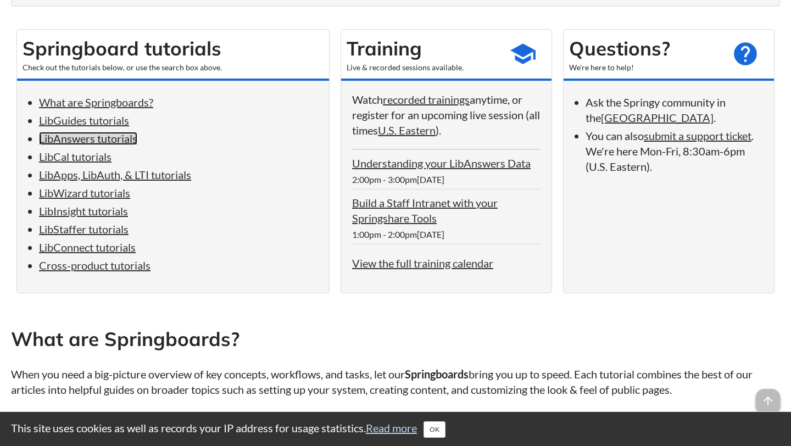  What do you see at coordinates (96, 102) in the screenshot?
I see `a: What are Springboards?` at bounding box center [96, 102].